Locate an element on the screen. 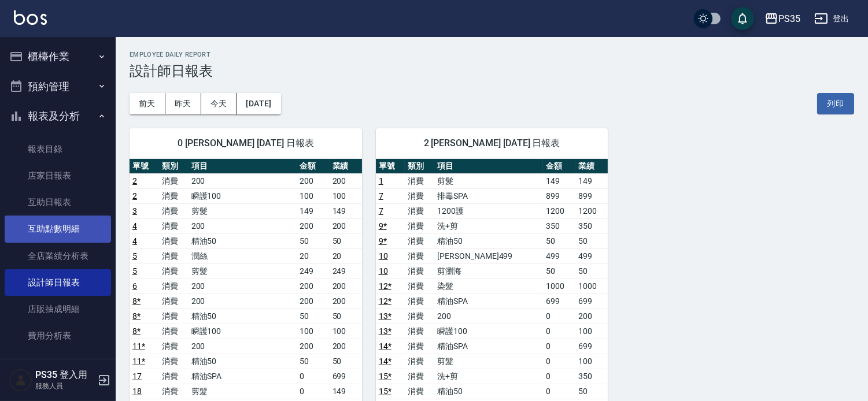 Image resolution: width=868 pixels, height=401 pixels. a: 互助點數明細 is located at coordinates (58, 229).